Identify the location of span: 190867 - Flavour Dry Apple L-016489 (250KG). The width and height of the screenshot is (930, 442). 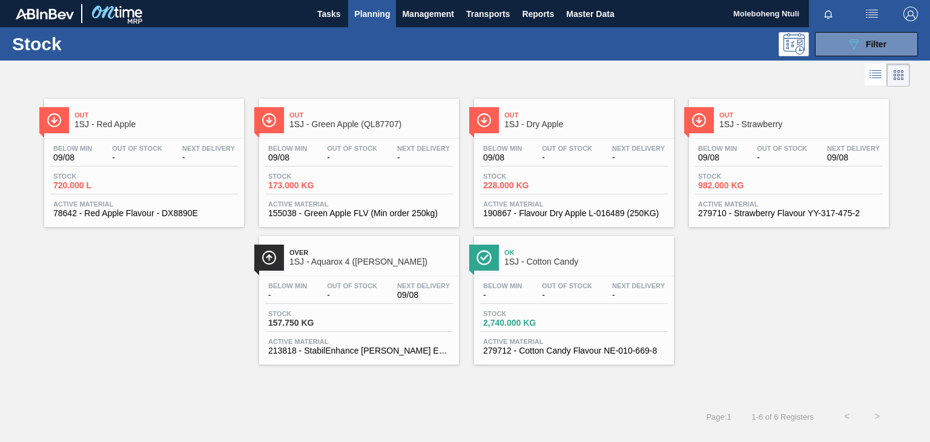
(574, 213).